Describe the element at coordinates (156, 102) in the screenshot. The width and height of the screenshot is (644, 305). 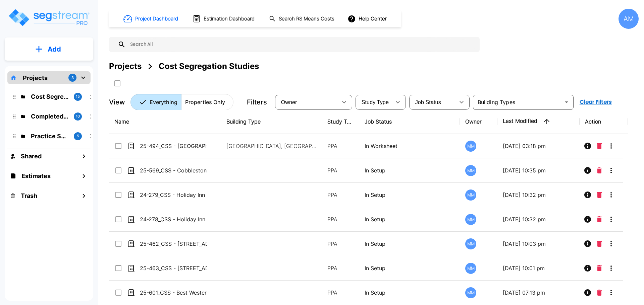
I see `button: Everything` at that location.